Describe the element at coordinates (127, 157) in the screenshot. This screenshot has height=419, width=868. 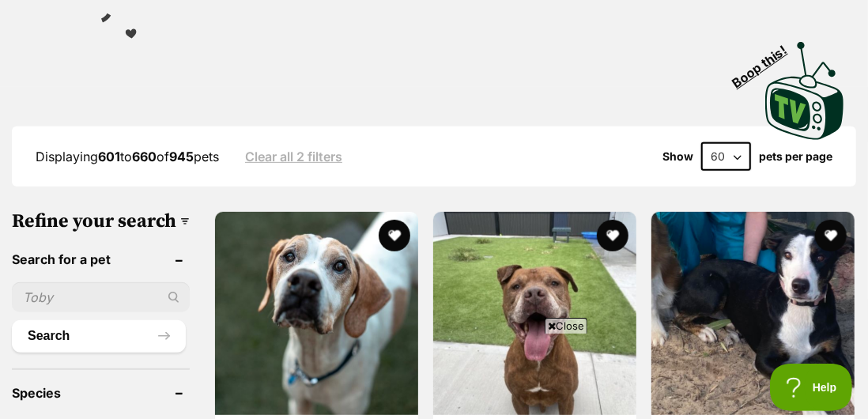
I see `span: Displaying to of pets` at that location.